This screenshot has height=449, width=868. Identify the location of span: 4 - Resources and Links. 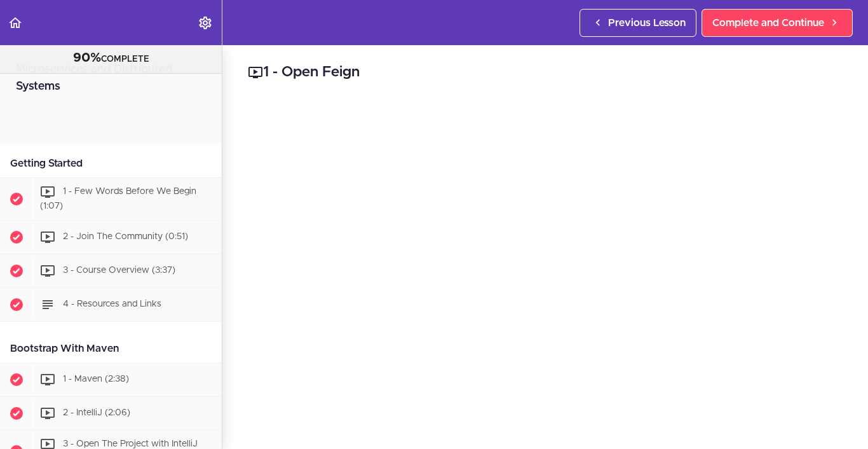
(112, 304).